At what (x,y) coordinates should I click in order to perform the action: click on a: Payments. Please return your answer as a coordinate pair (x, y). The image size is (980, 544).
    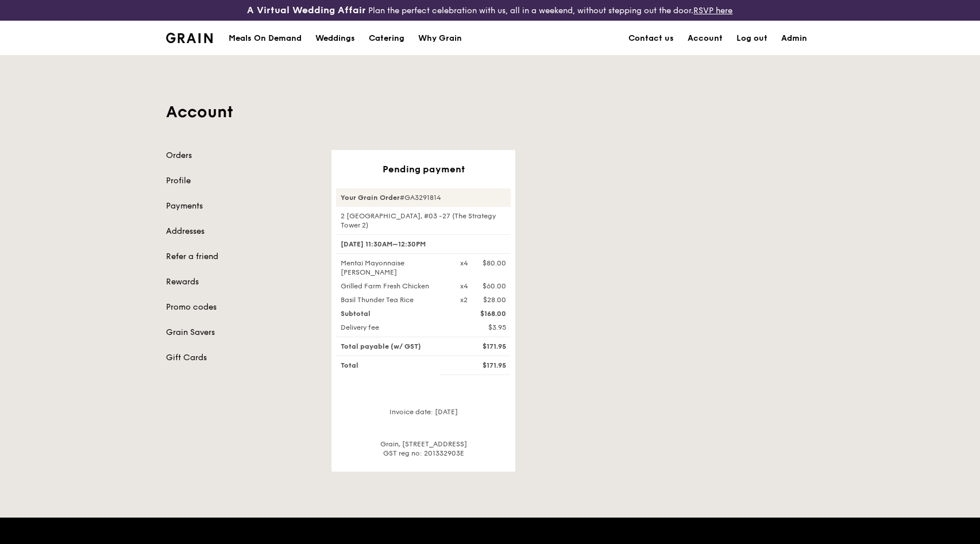
    Looking at the image, I should click on (242, 207).